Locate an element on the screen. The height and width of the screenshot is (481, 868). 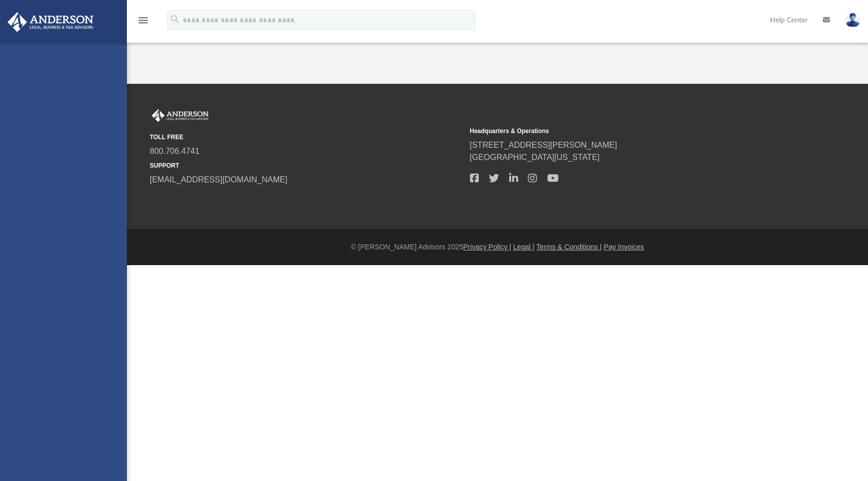
i: menu is located at coordinates (143, 20).